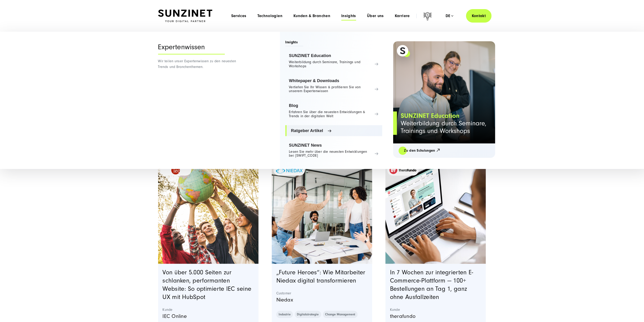 The width and height of the screenshot is (644, 322). Describe the element at coordinates (312, 16) in the screenshot. I see `a: Kunden & Branchen` at that location.